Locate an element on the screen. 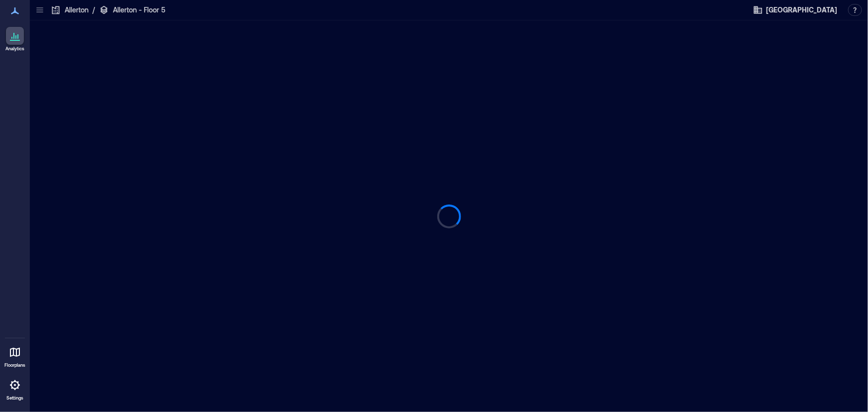 This screenshot has width=868, height=412. p: Floorplans is located at coordinates (15, 365).